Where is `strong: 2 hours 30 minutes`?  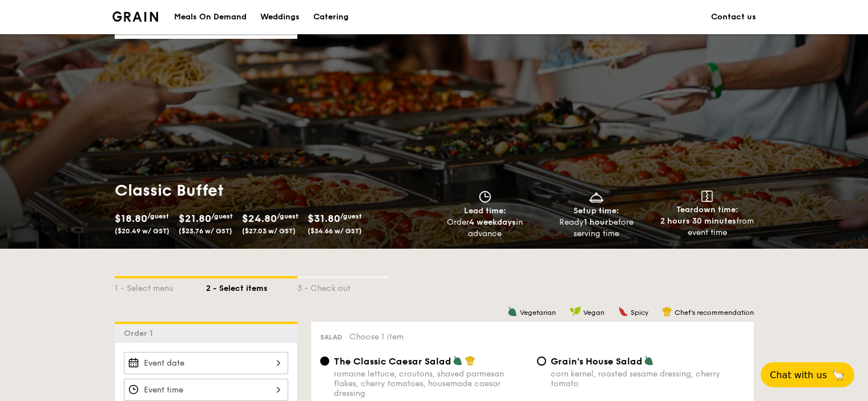
strong: 2 hours 30 minutes is located at coordinates (698, 220).